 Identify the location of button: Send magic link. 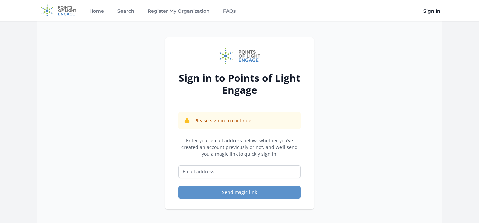
(239, 192).